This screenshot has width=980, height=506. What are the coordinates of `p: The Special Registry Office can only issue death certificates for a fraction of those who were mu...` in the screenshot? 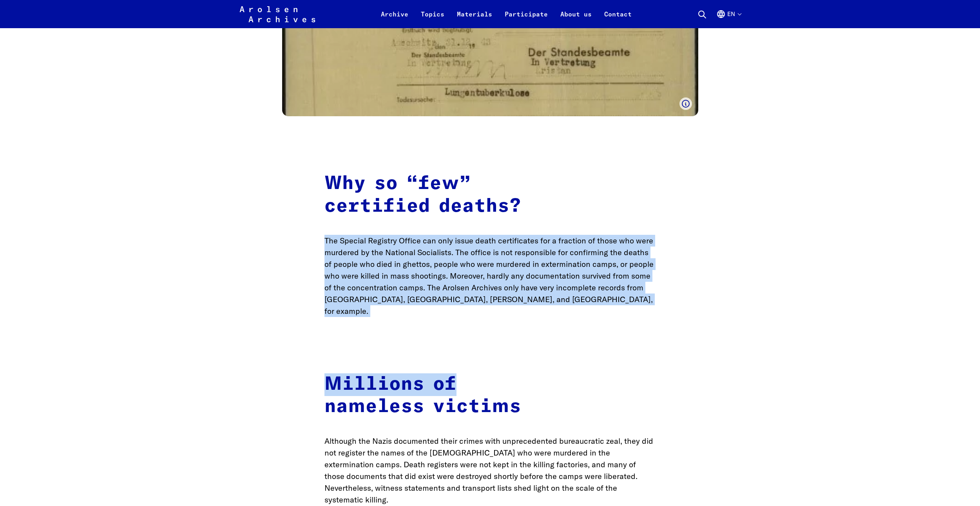 It's located at (490, 276).